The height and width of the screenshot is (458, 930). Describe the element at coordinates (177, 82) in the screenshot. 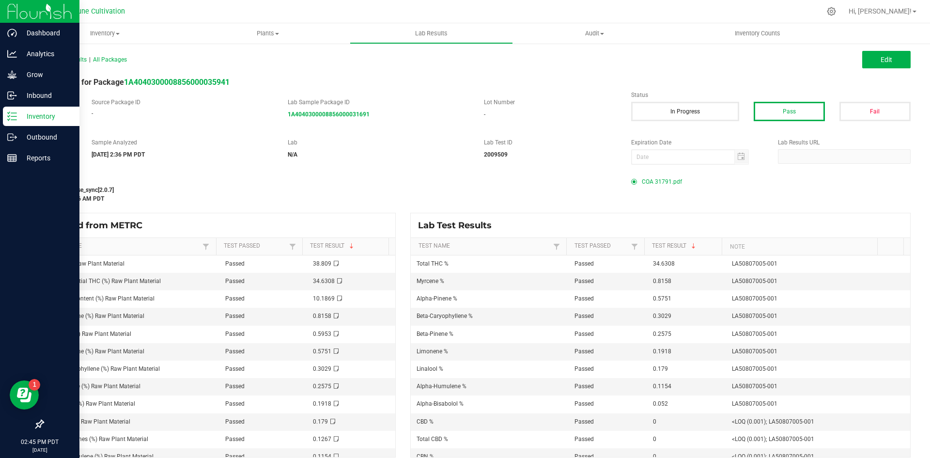

I see `strong: 1A4040300008856000035941` at that location.